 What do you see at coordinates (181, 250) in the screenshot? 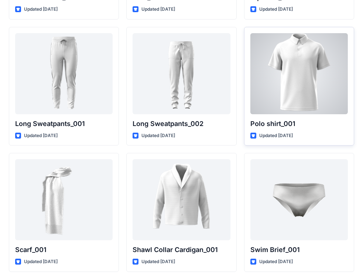
I see `p: Shawl Collar Cardigan_001` at bounding box center [181, 250].